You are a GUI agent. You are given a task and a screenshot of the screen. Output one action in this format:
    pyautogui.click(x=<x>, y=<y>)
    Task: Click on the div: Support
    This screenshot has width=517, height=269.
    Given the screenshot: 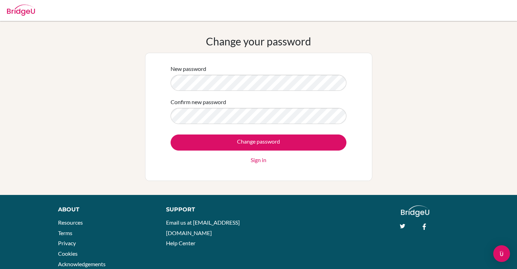 What is the action you would take?
    pyautogui.click(x=209, y=210)
    